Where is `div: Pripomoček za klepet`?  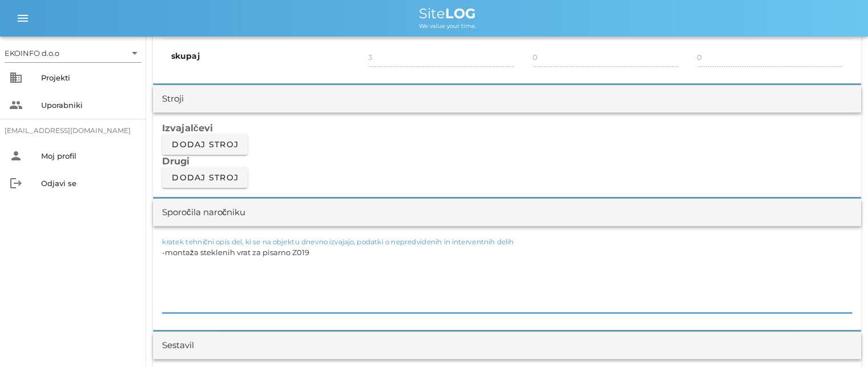
div: Pripomoček za klepet is located at coordinates (839, 339).